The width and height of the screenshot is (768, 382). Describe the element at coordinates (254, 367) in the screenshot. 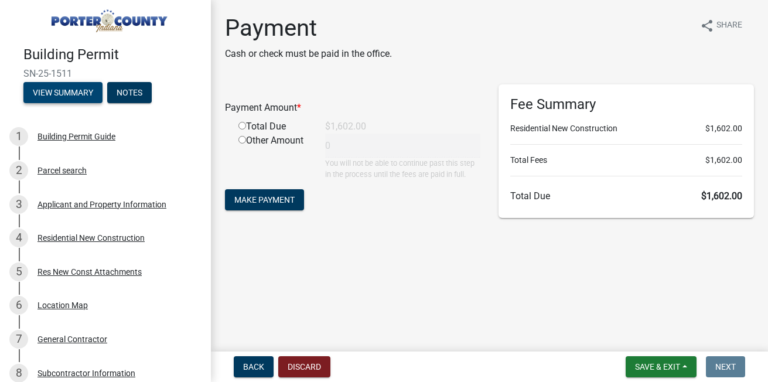

I see `button: Back` at that location.